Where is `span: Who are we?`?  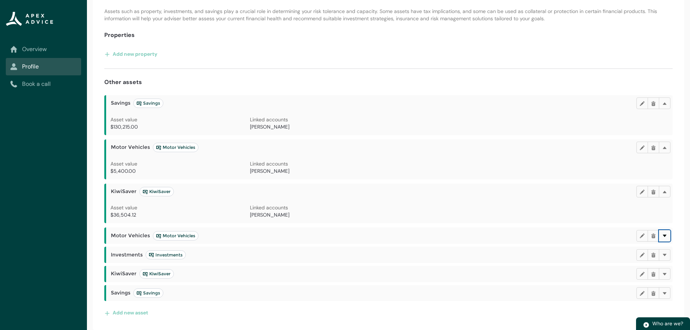
span: Who are we? is located at coordinates (668, 324).